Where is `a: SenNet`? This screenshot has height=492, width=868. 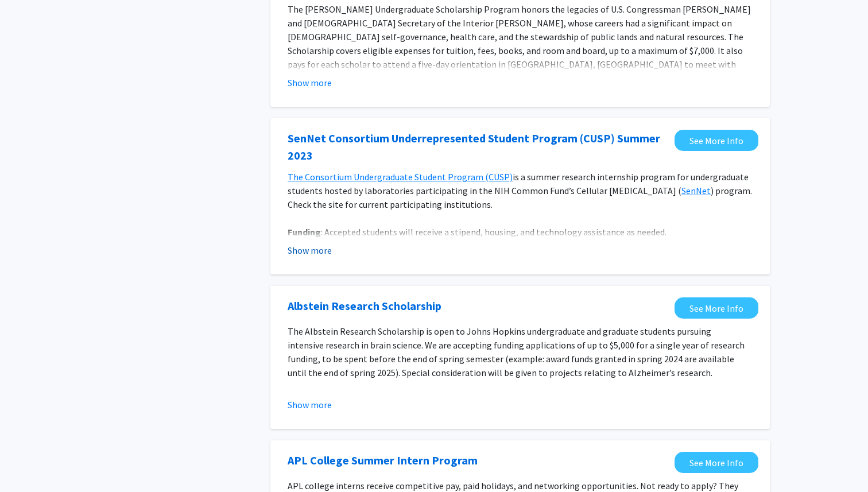 a: SenNet is located at coordinates (696, 190).